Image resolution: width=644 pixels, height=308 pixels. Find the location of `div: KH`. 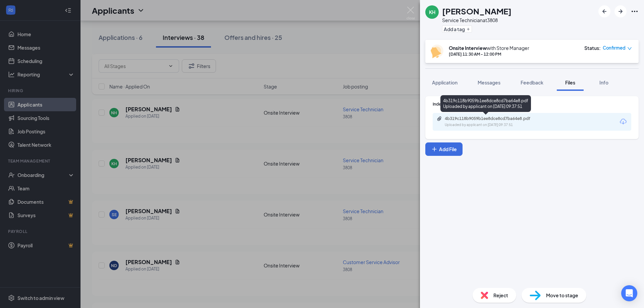

div: KH is located at coordinates (432, 12).